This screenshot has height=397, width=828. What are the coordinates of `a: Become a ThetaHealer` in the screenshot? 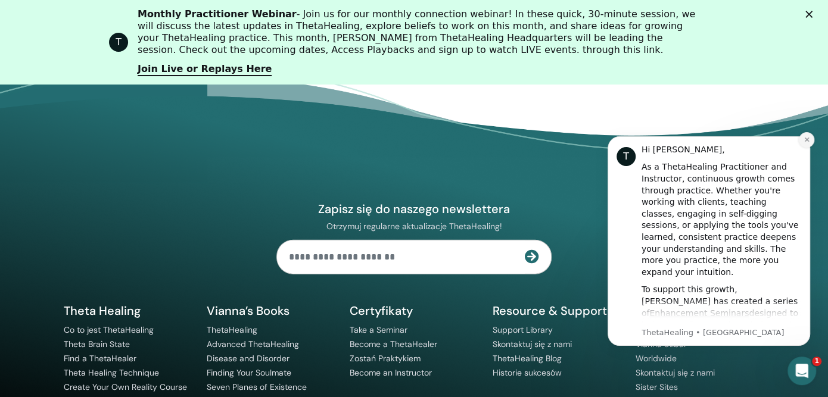 It's located at (393, 344).